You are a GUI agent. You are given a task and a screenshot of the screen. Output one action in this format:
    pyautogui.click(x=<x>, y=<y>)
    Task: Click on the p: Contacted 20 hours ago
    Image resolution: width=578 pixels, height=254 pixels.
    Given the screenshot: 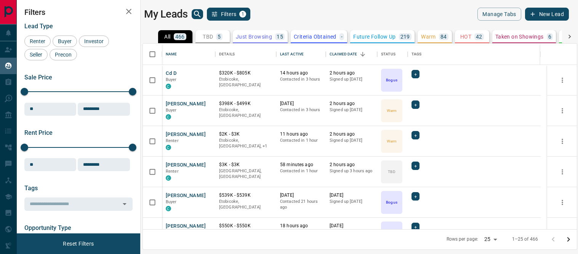 What is the action you would take?
    pyautogui.click(x=301, y=234)
    